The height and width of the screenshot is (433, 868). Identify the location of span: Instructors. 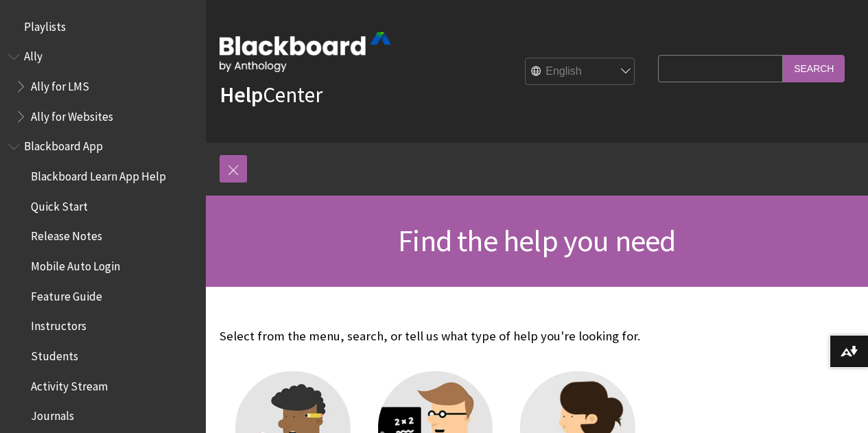
(58, 324).